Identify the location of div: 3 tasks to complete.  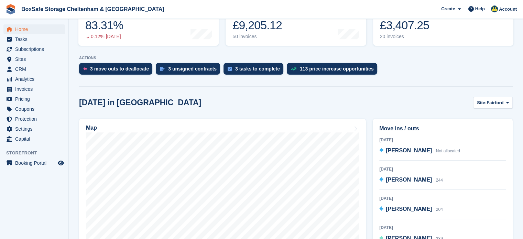
(258, 69).